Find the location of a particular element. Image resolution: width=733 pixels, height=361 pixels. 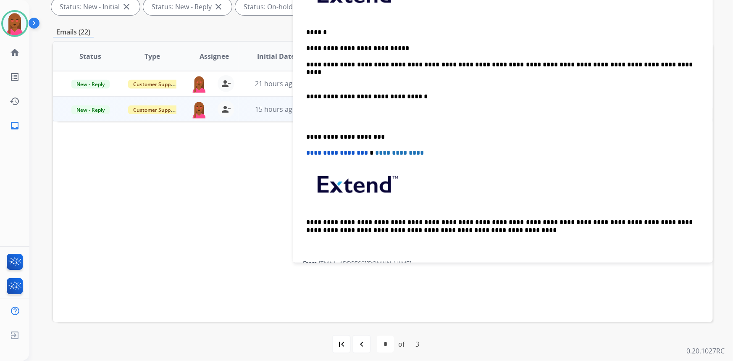

div: of is located at coordinates (401, 344).